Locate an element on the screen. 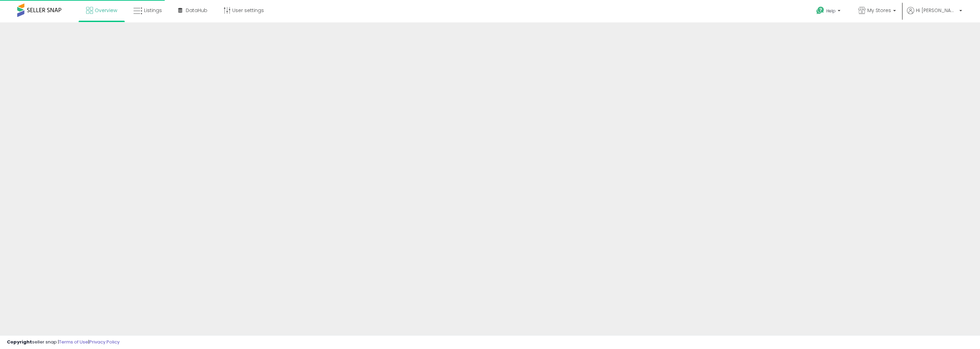  span: My Stores is located at coordinates (878, 10).